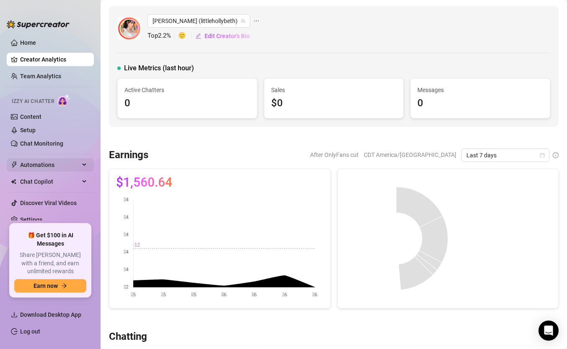 The image size is (567, 349). Describe the element at coordinates (30, 332) in the screenshot. I see `a: Log out` at that location.